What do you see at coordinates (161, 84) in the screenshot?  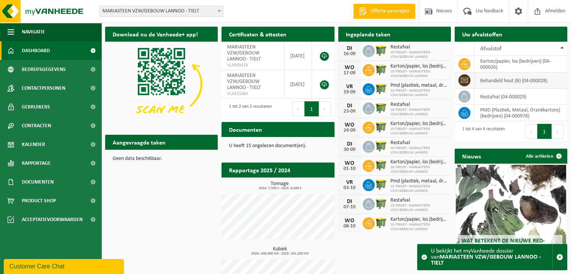 I see `img: Download de VHEPlus App` at bounding box center [161, 84].